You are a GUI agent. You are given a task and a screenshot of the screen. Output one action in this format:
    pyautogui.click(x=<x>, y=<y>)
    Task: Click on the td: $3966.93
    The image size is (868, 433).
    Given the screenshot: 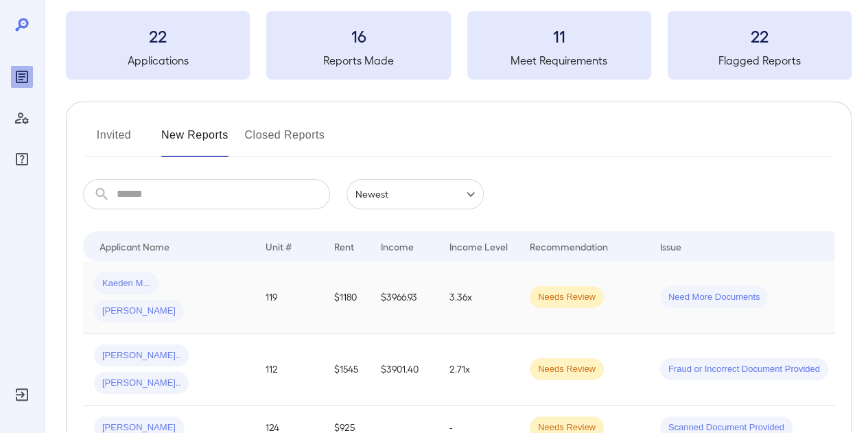 What is the action you would take?
    pyautogui.click(x=404, y=298)
    